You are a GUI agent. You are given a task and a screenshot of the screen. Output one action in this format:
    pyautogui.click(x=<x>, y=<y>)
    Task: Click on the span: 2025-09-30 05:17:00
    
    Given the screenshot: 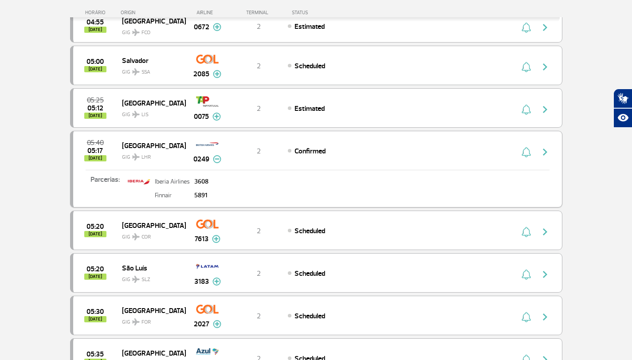 What is the action you would take?
    pyautogui.click(x=95, y=151)
    